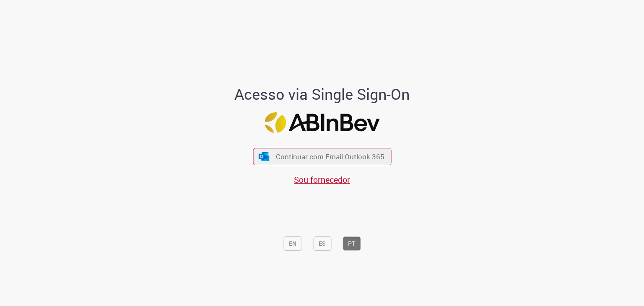 The width and height of the screenshot is (644, 306). I want to click on button: EN, so click(292, 243).